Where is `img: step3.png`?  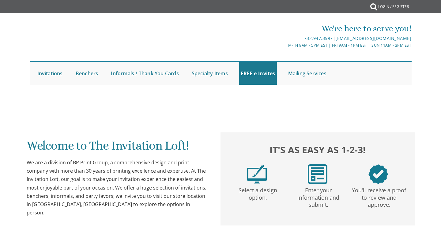
img: step3.png is located at coordinates (379, 174).